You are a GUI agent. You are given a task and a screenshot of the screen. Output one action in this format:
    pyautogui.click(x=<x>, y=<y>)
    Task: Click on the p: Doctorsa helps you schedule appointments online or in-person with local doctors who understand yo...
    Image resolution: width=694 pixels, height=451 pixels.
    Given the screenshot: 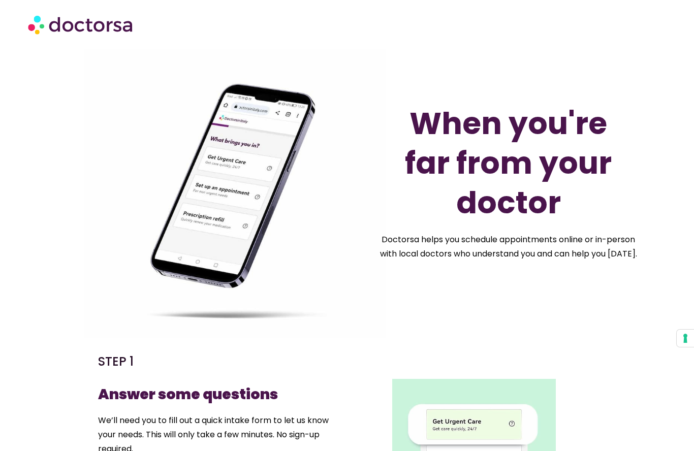 What is the action you would take?
    pyautogui.click(x=509, y=247)
    